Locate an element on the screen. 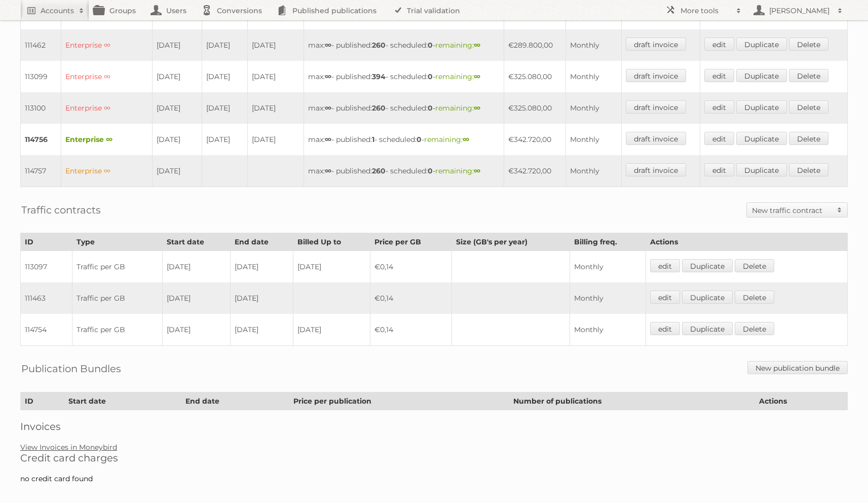  span: Toggle is located at coordinates (840, 210).